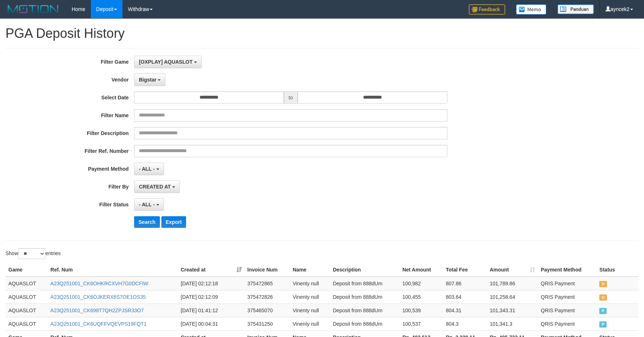  Describe the element at coordinates (465, 323) in the screenshot. I see `td: 804.3` at that location.